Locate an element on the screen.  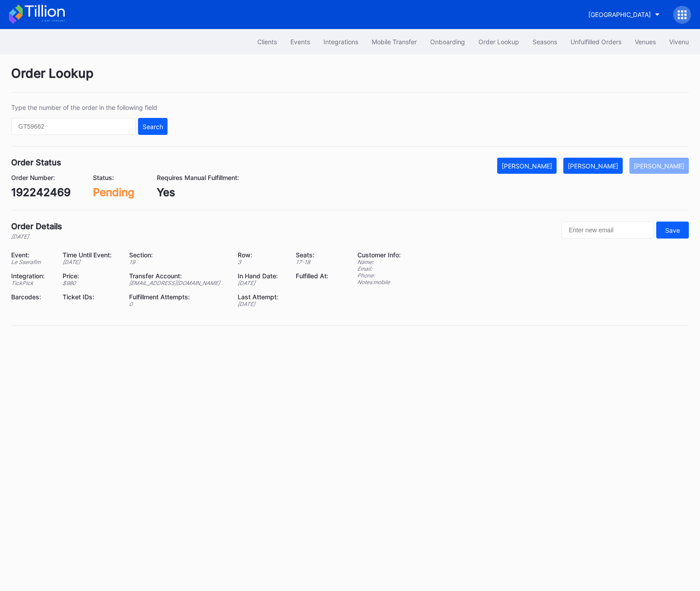
button: Onboarding is located at coordinates (447, 42).